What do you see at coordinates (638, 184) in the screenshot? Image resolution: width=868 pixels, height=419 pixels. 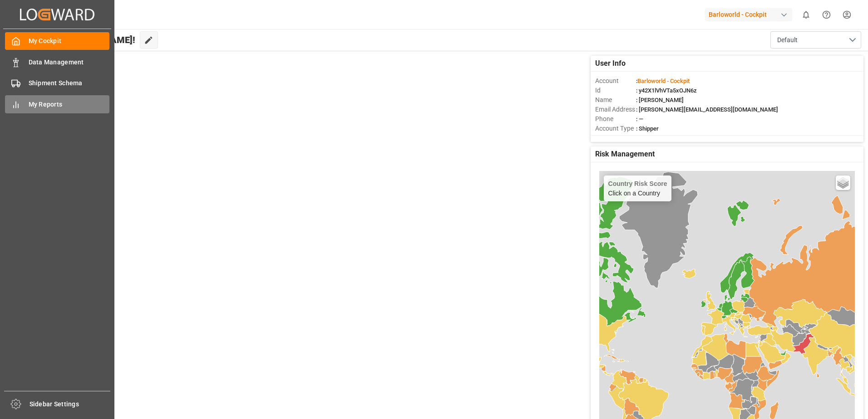 I see `h4: Country Risk Score` at bounding box center [638, 184].